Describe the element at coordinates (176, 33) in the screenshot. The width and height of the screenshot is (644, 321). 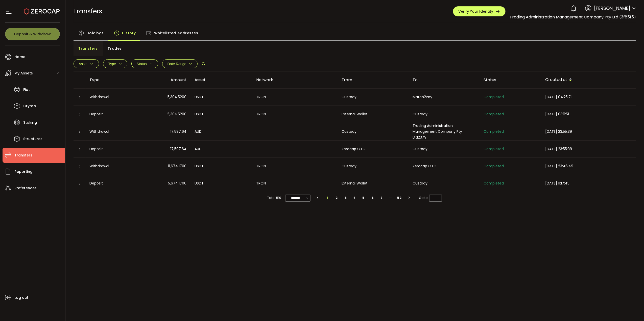
I see `span: Whitelisted Addresses` at that location.